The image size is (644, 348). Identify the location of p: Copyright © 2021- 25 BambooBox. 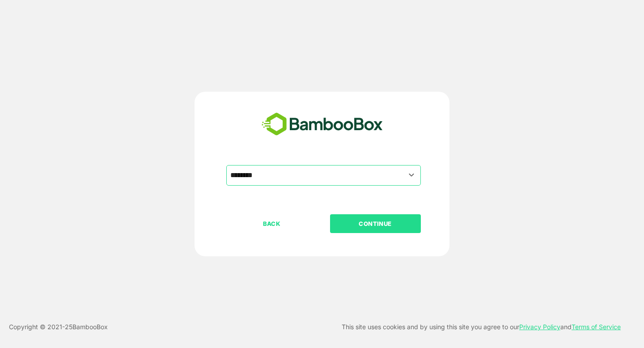
(58, 326).